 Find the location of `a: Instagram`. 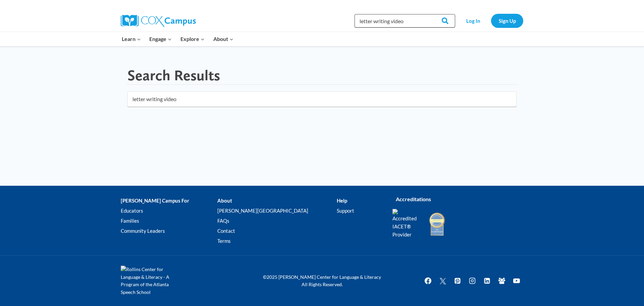

a: Instagram is located at coordinates (472, 281).